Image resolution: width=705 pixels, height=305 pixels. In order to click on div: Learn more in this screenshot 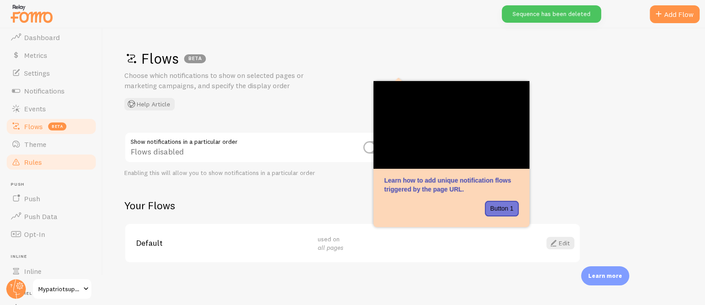, I will do `click(605, 276)`.